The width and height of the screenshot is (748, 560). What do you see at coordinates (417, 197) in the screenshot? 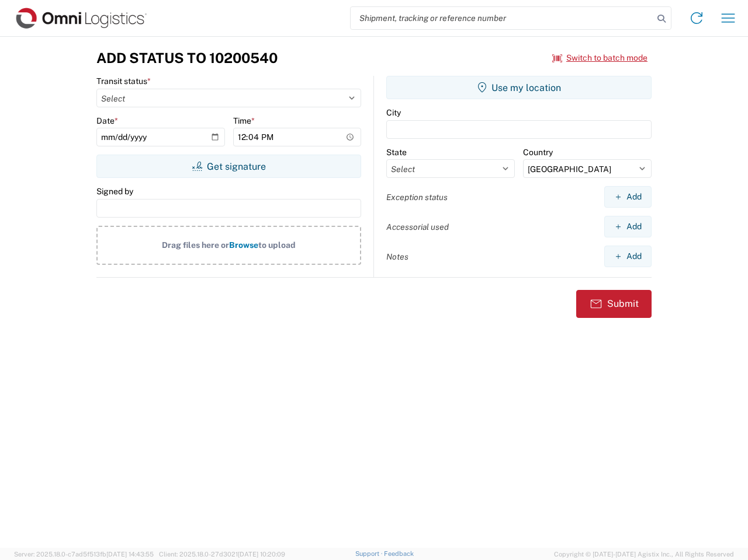
I see `label: Exception status` at bounding box center [417, 197].